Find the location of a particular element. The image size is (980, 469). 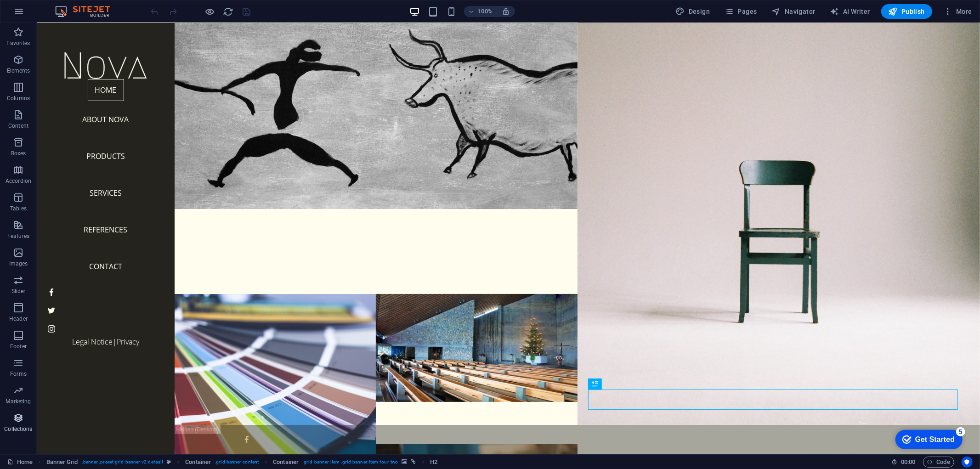

span: . banner .preset-grid-banner-v2-default is located at coordinates (122, 462).